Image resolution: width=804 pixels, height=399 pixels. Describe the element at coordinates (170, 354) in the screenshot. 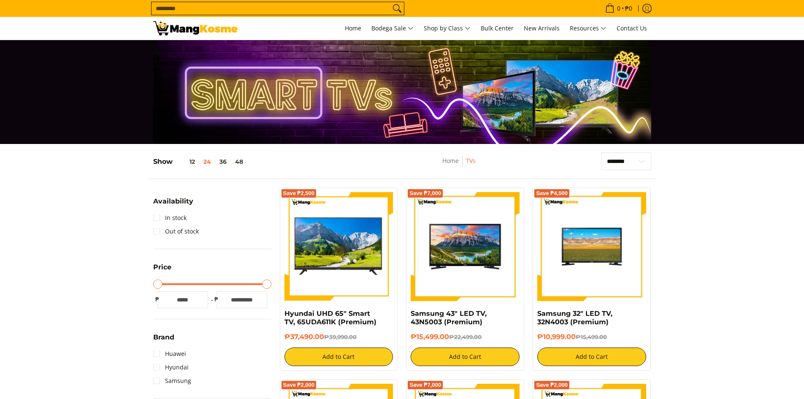

I see `a: Huawei` at that location.